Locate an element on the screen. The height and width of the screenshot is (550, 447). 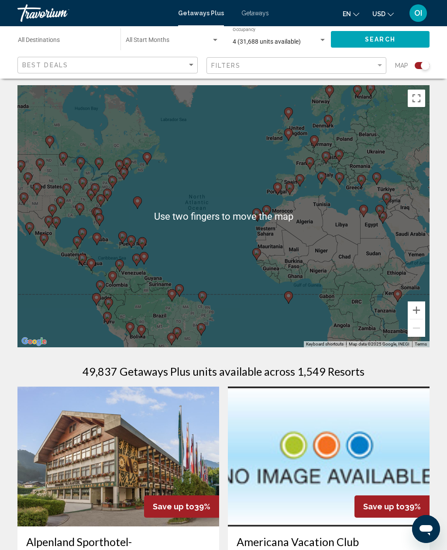
button: Zoom in is located at coordinates (417, 310).